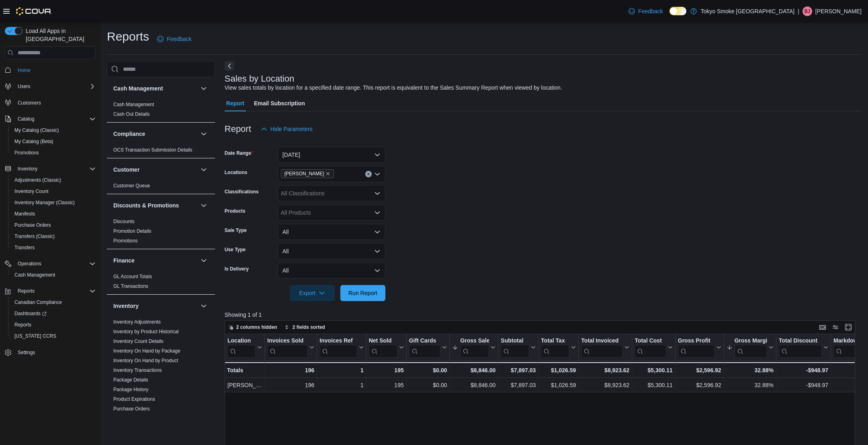 Image resolution: width=868 pixels, height=445 pixels. I want to click on a: Canadian Compliance, so click(38, 302).